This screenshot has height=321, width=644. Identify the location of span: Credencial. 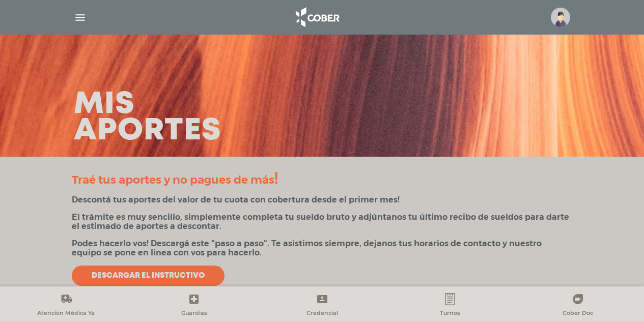
(322, 314).